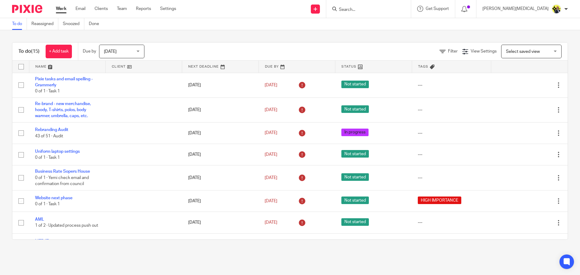 The width and height of the screenshot is (580, 275). Describe the element at coordinates (122, 9) in the screenshot. I see `a: Team` at that location.